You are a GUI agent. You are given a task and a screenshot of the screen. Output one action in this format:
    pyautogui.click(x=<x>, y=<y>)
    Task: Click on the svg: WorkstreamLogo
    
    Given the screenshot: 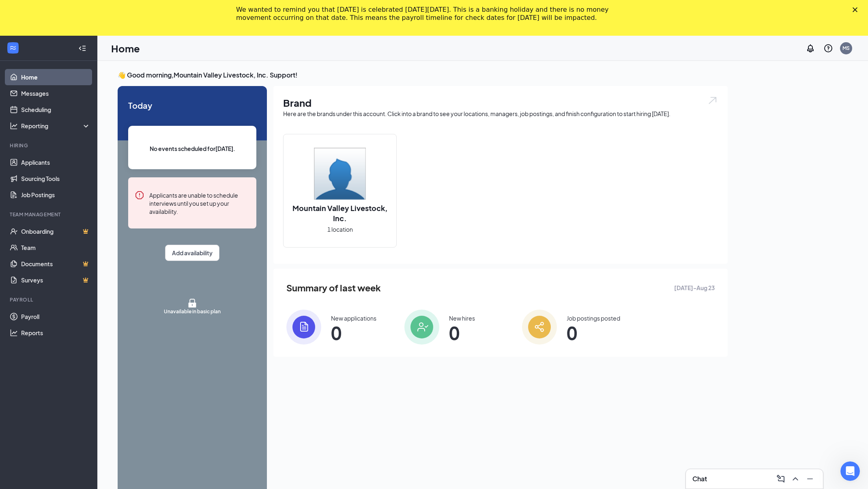 What is the action you would take?
    pyautogui.click(x=13, y=48)
    